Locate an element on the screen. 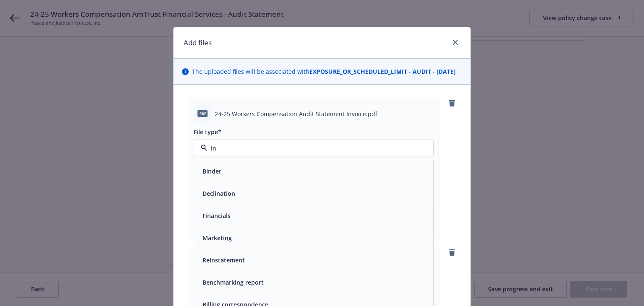 This screenshot has height=306, width=644. span: Reinstatement is located at coordinates (223, 260).